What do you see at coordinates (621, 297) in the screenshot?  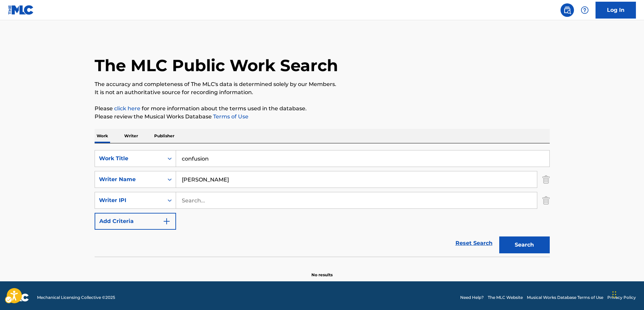 I see `a: Privacy Policy` at bounding box center [621, 297].